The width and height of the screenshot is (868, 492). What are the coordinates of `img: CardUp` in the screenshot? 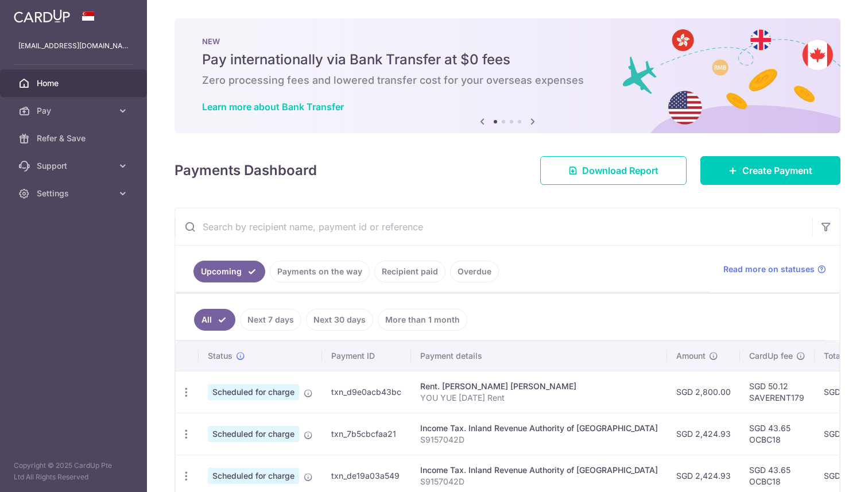 It's located at (42, 16).